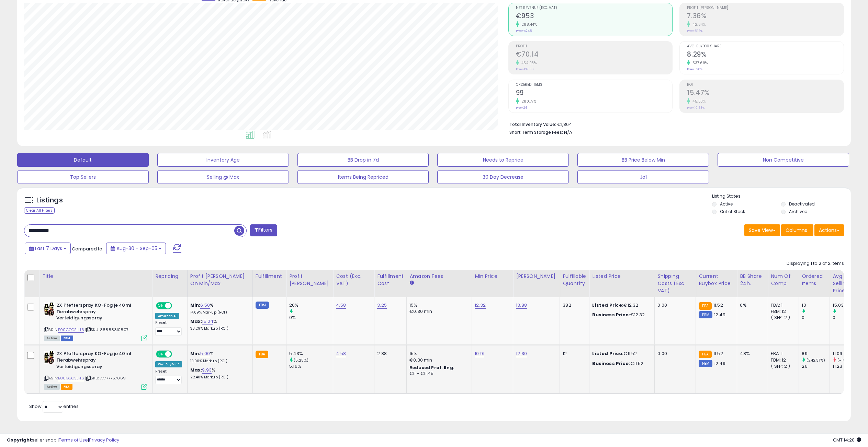 The height and width of the screenshot is (447, 868). What do you see at coordinates (105, 379) in the screenshot?
I see `span: | SKU: 77777757869` at bounding box center [105, 379].